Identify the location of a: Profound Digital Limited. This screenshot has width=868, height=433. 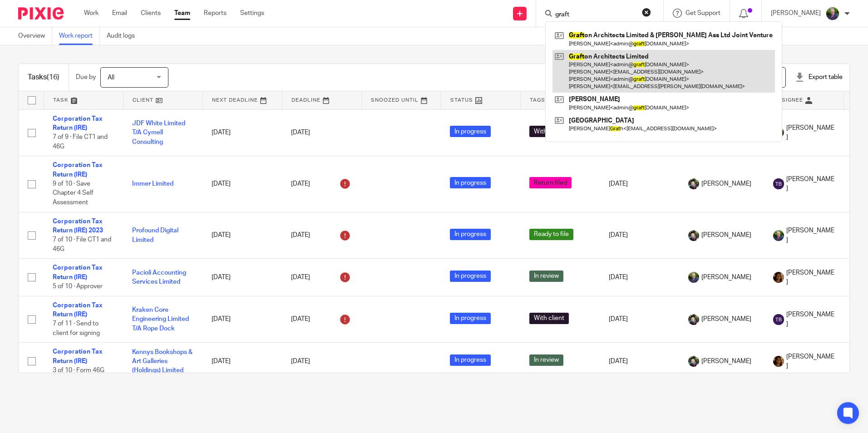
(155, 235).